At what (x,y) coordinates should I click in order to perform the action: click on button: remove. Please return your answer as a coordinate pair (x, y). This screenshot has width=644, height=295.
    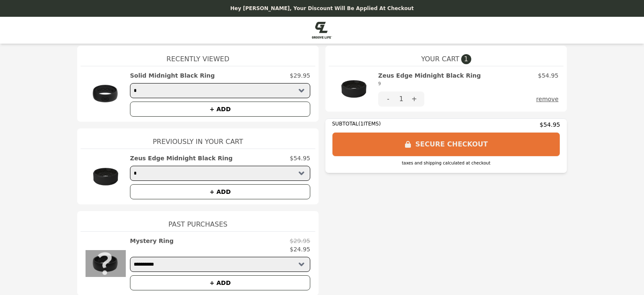
    Looking at the image, I should click on (547, 99).